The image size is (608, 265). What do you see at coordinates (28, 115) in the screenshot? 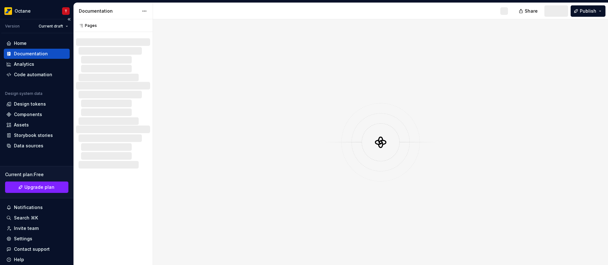
I see `div: Components` at bounding box center [28, 115].